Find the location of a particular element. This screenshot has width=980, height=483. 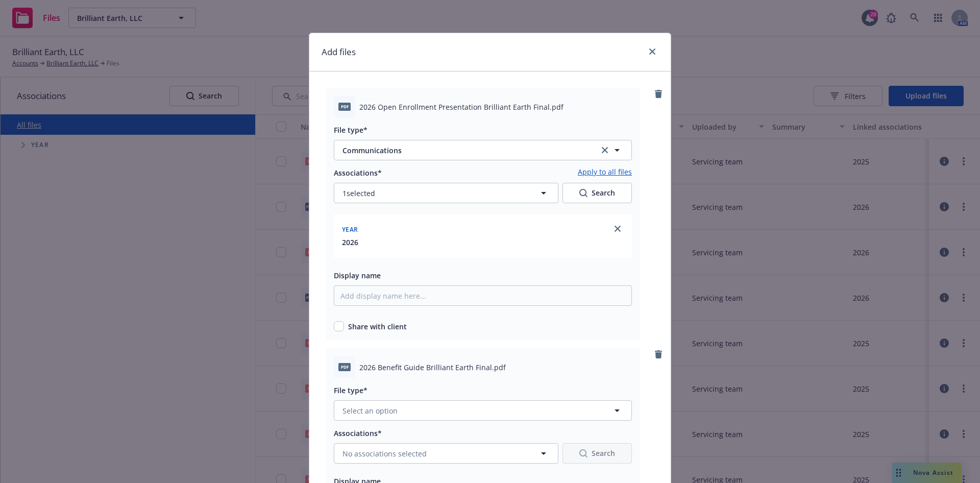

span: Communications is located at coordinates (463, 150).